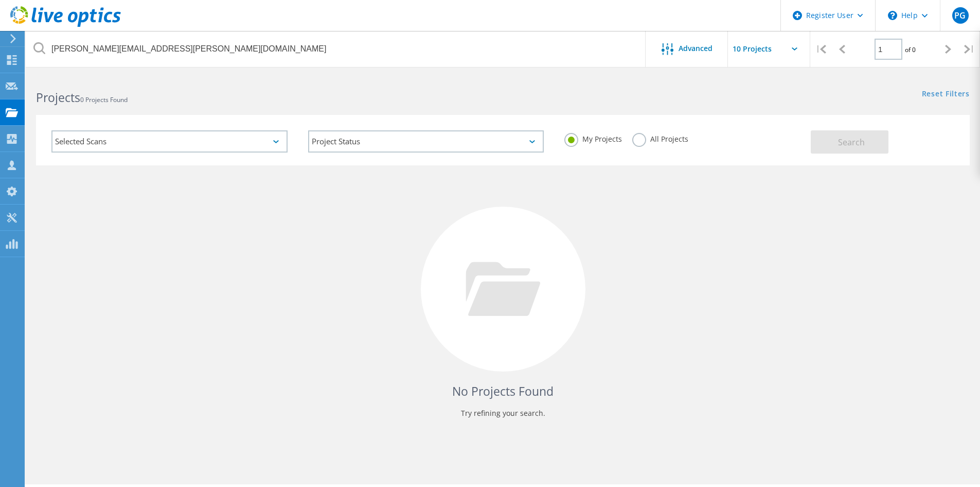 The height and width of the screenshot is (487, 980). Describe the element at coordinates (593, 138) in the screenshot. I see `label: My Projects` at that location.